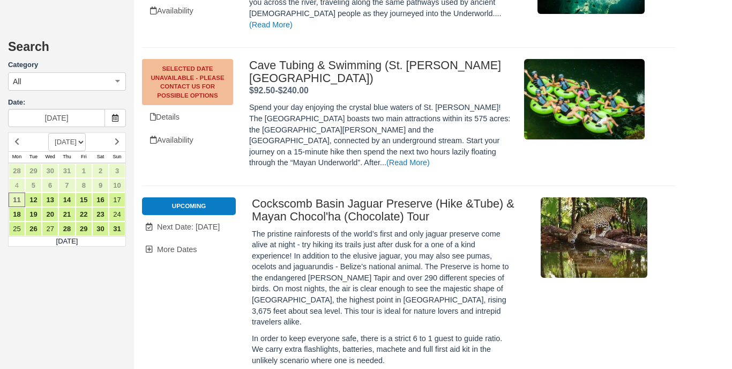  I want to click on a: 13, so click(50, 199).